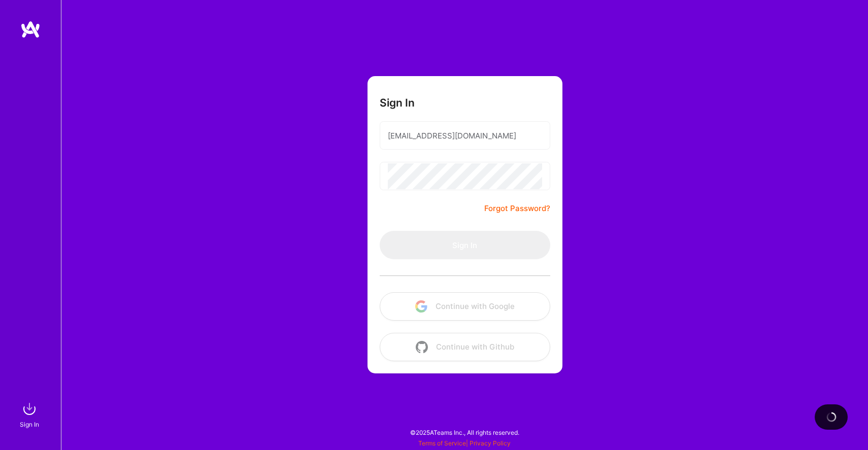  Describe the element at coordinates (490, 443) in the screenshot. I see `a: Privacy Policy` at that location.